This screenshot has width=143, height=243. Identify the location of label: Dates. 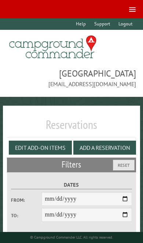
(72, 185).